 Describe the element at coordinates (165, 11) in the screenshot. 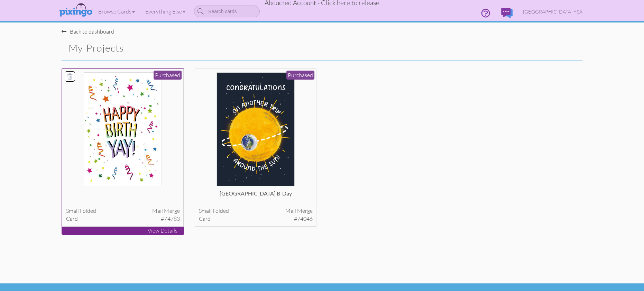

I see `a: Everything Else` at that location.